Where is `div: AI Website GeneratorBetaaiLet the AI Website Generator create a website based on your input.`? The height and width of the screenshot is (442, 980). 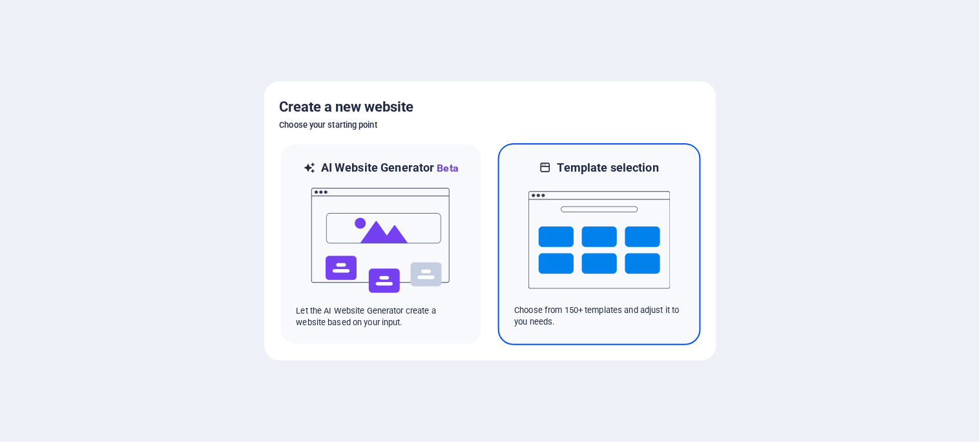 div: AI Website GeneratorBetaaiLet the AI Website Generator create a website based on your input. is located at coordinates (381, 244).